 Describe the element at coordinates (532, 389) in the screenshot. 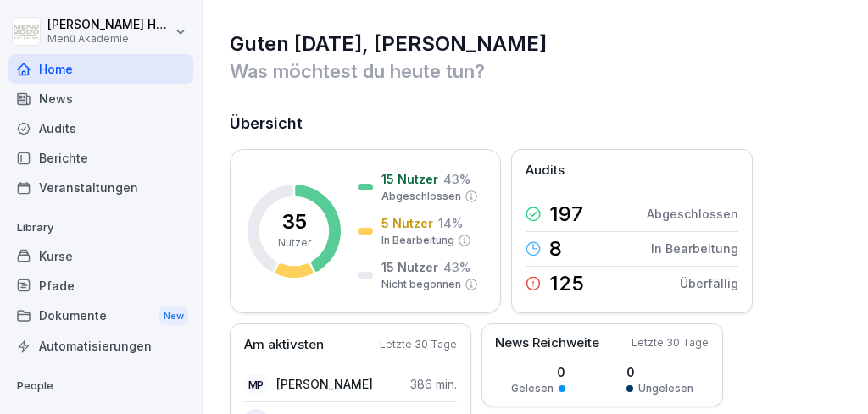

I see `p: Gelesen` at that location.